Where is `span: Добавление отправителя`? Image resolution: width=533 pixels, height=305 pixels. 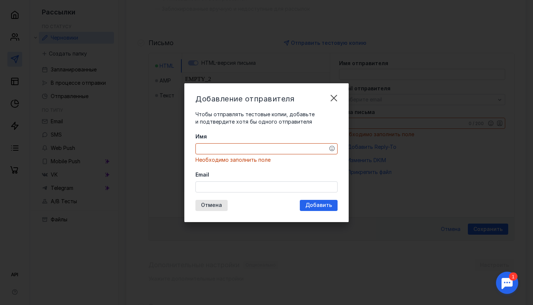
span: Добавление отправителя is located at coordinates (245, 99).